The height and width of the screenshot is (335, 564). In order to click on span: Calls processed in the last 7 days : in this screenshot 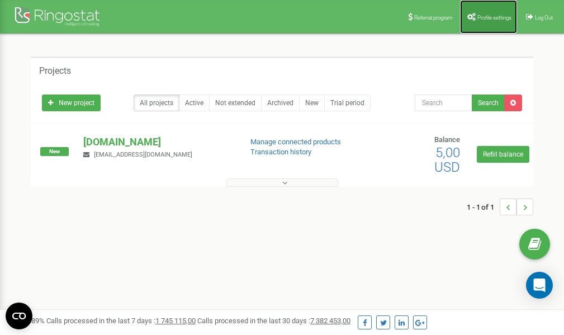, I will do `click(121, 320)`.